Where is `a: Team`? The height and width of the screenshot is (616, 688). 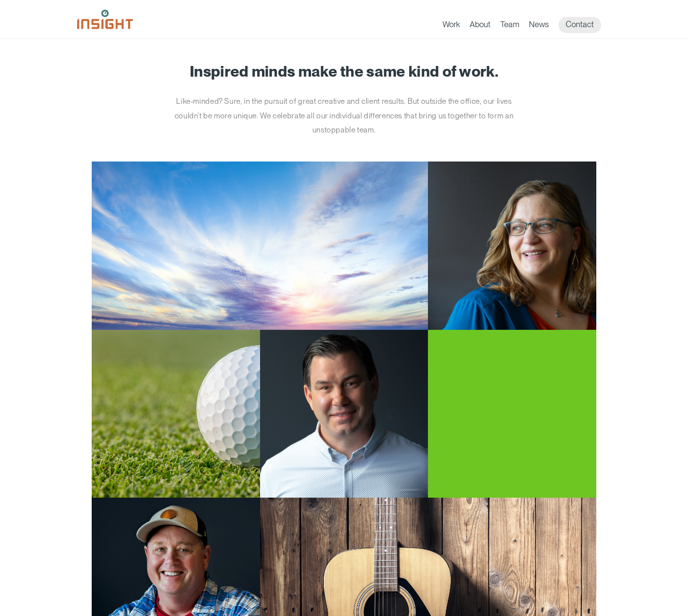 a: Team is located at coordinates (510, 27).